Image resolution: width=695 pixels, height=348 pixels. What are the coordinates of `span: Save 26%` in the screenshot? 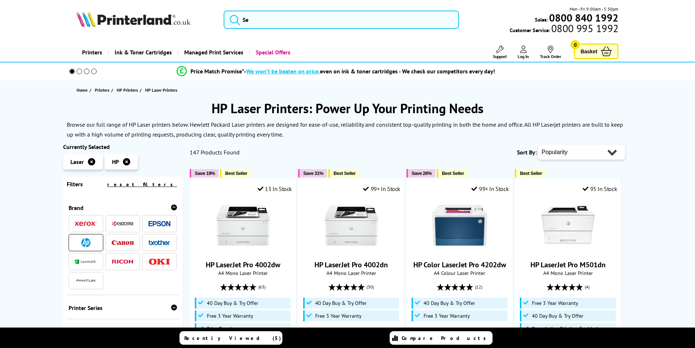 It's located at (422, 173).